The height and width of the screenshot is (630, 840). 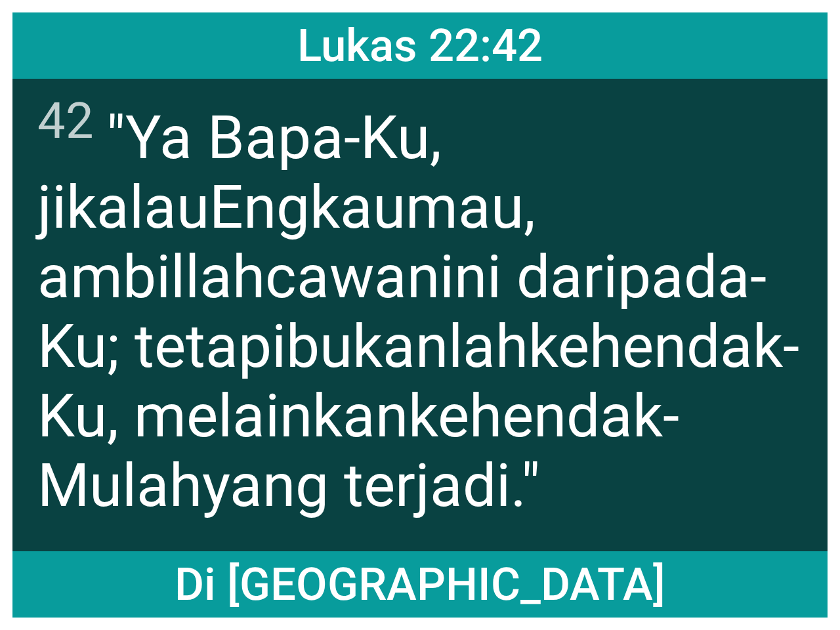 I want to click on wg3450: , melainkan, so click(x=358, y=451).